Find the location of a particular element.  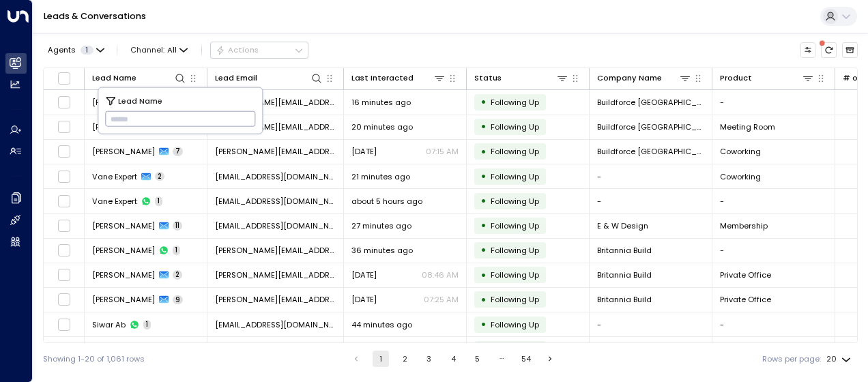

span: E & W Design is located at coordinates (622, 226).